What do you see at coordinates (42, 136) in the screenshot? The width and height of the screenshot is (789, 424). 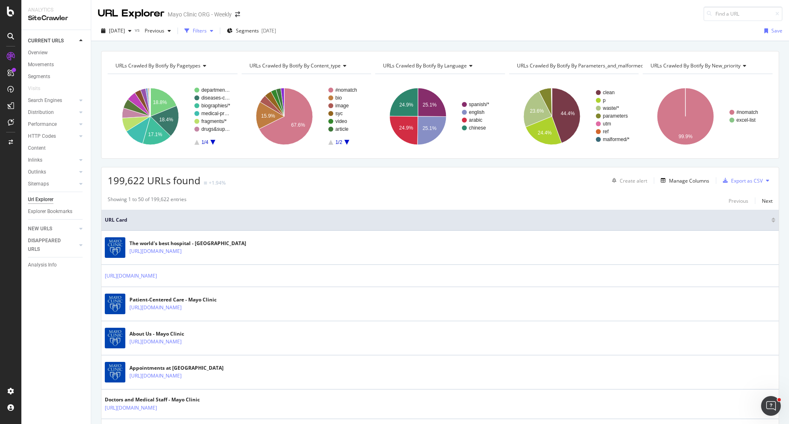 I see `div: HTTP Codes` at bounding box center [42, 136].